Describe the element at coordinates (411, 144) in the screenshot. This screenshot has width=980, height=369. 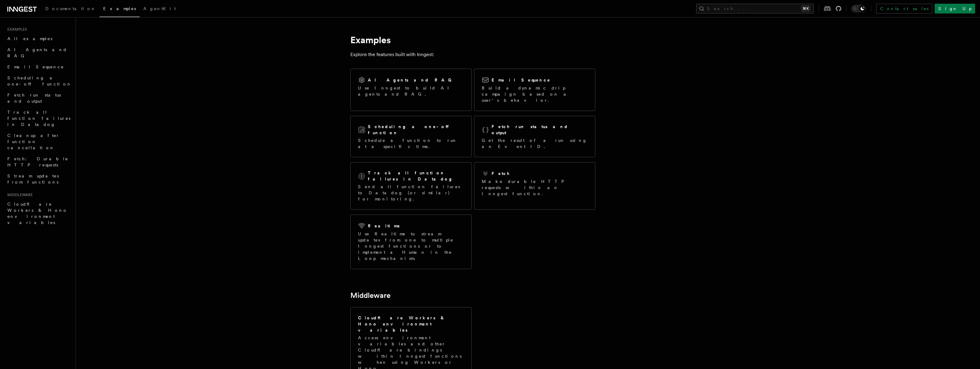
I see `p: Schedule a function to run at a specific time.` at that location.